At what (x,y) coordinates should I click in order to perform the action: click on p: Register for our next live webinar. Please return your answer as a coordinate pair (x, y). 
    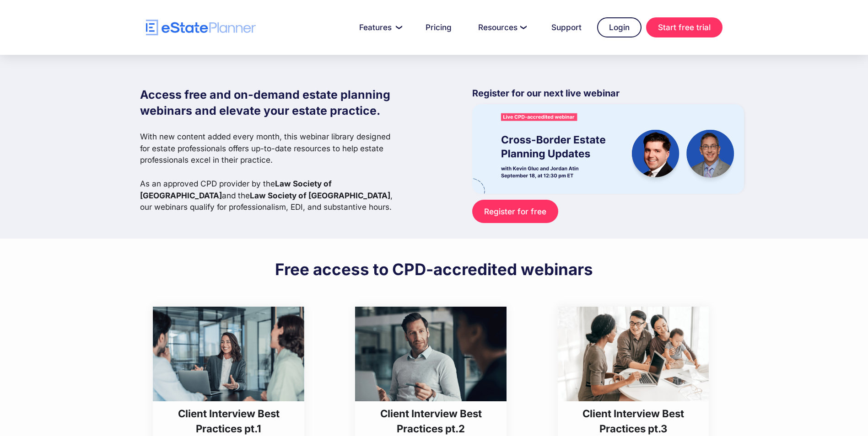
    Looking at the image, I should click on (608, 96).